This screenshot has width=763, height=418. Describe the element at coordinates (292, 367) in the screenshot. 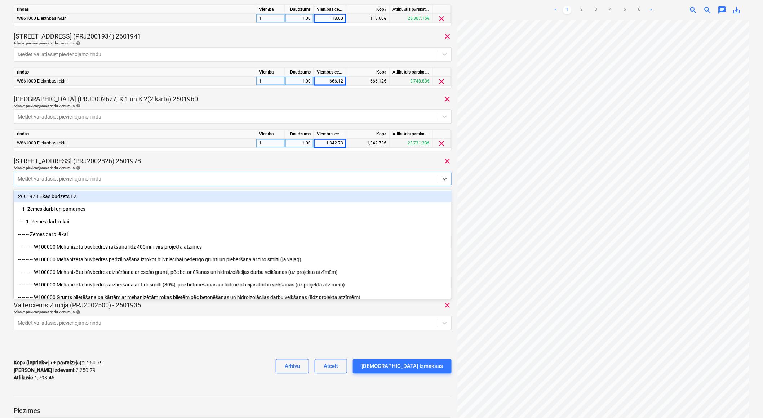

I see `div: Arhīvu` at that location.